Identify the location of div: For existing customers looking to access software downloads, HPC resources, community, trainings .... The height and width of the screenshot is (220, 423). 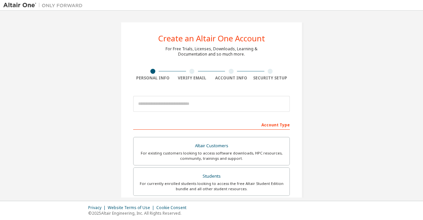
(211, 156).